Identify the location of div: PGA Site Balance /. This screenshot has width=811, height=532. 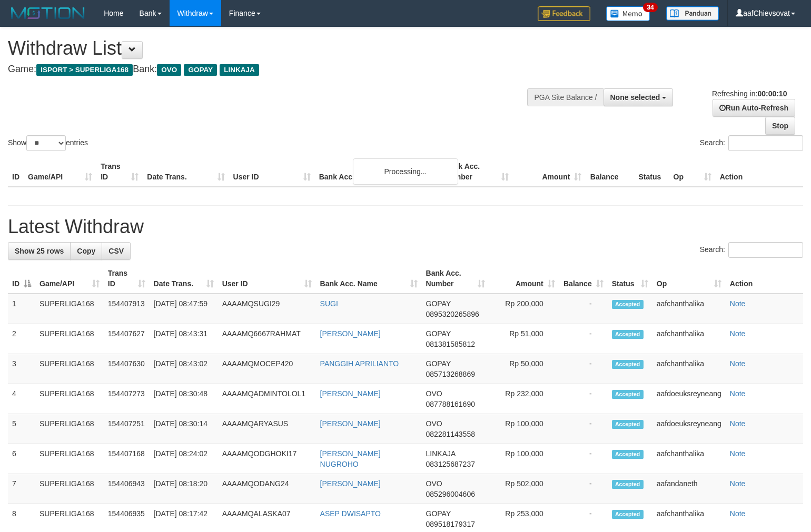
(565, 97).